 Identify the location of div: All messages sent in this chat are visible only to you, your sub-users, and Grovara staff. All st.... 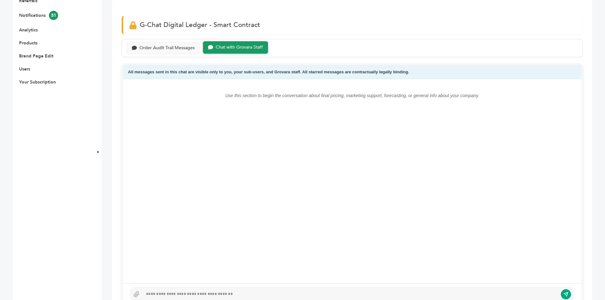
(352, 72).